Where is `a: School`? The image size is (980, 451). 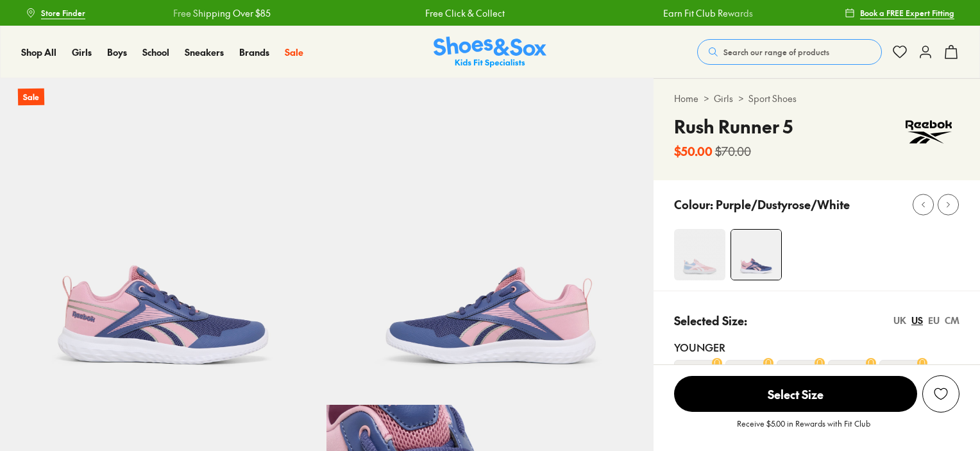
a: School is located at coordinates (156, 52).